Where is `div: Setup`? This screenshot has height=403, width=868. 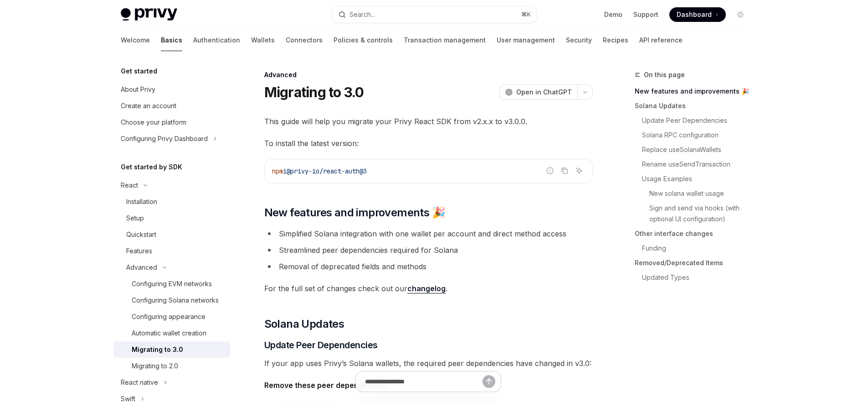 div: Setup is located at coordinates (135, 218).